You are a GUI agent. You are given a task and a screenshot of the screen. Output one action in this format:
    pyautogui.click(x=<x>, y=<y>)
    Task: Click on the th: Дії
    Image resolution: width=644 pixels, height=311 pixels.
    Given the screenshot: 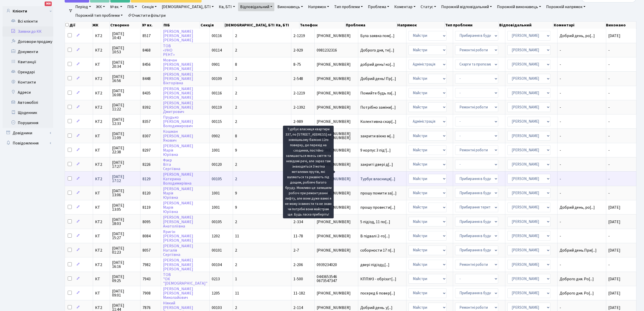 What is the action you would take?
    pyautogui.click(x=79, y=25)
    